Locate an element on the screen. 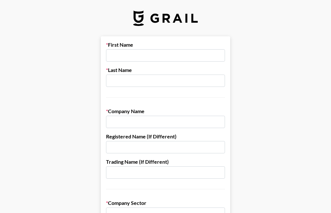  label: Company Sector is located at coordinates (166, 203).